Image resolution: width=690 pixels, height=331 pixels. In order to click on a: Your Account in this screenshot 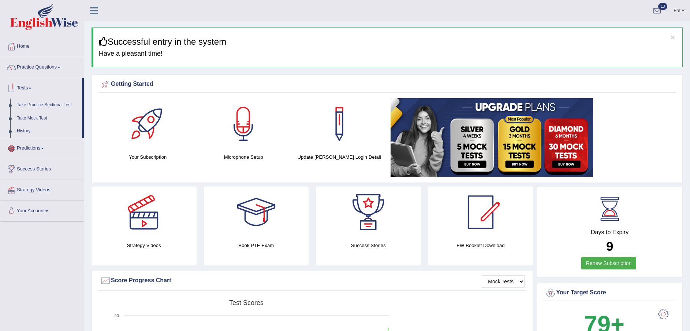, I will do `click(42, 210)`.